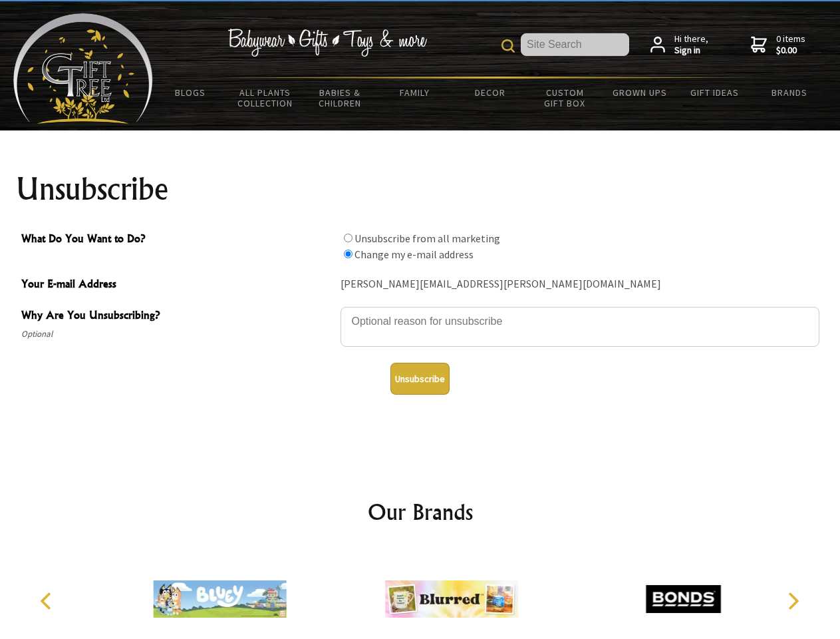  Describe the element at coordinates (691, 50) in the screenshot. I see `strong: Sign in` at that location.